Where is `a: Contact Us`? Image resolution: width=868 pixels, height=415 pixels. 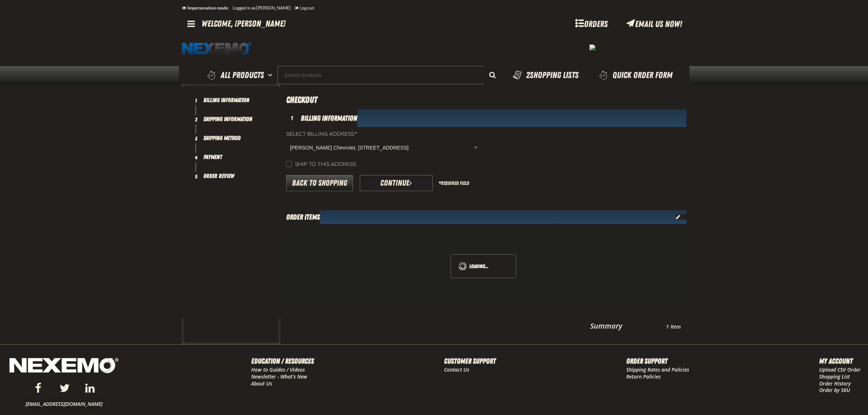 a: Contact Us is located at coordinates (457, 369).